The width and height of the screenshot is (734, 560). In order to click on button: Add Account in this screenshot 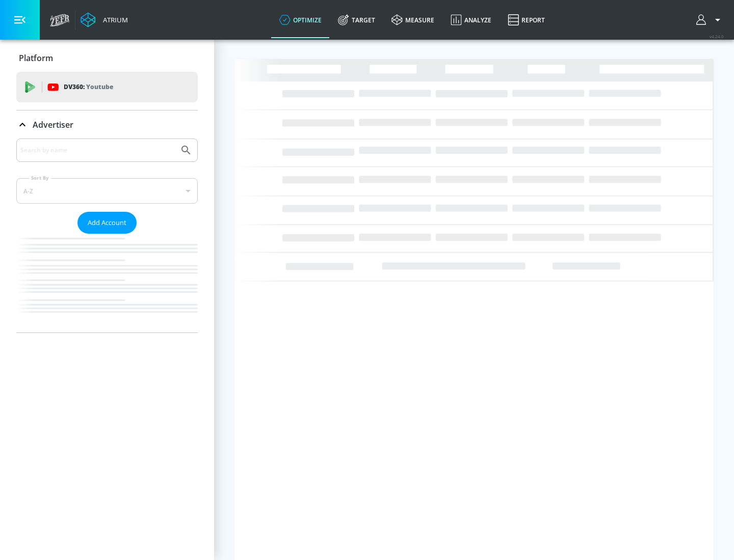, I will do `click(107, 222)`.